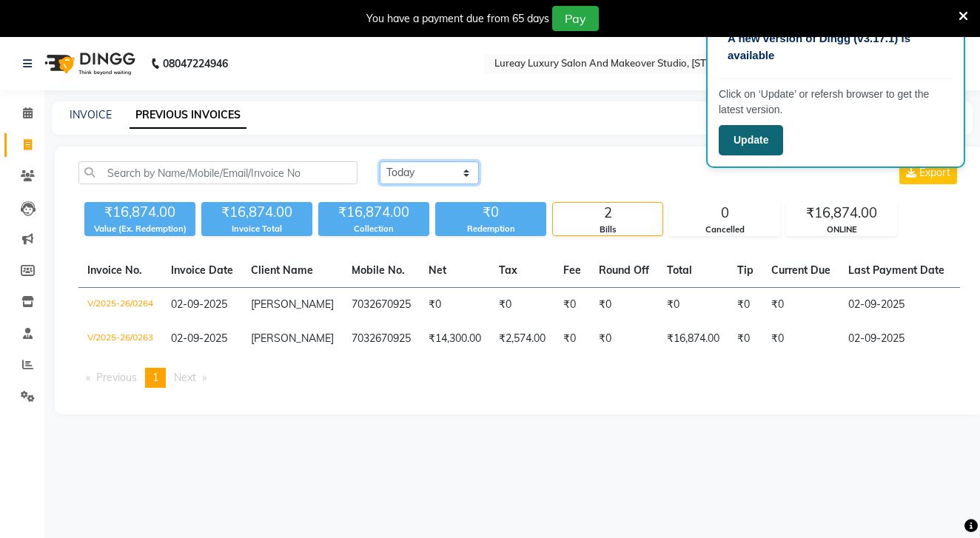  What do you see at coordinates (935, 172) in the screenshot?
I see `span: Export` at bounding box center [935, 172].